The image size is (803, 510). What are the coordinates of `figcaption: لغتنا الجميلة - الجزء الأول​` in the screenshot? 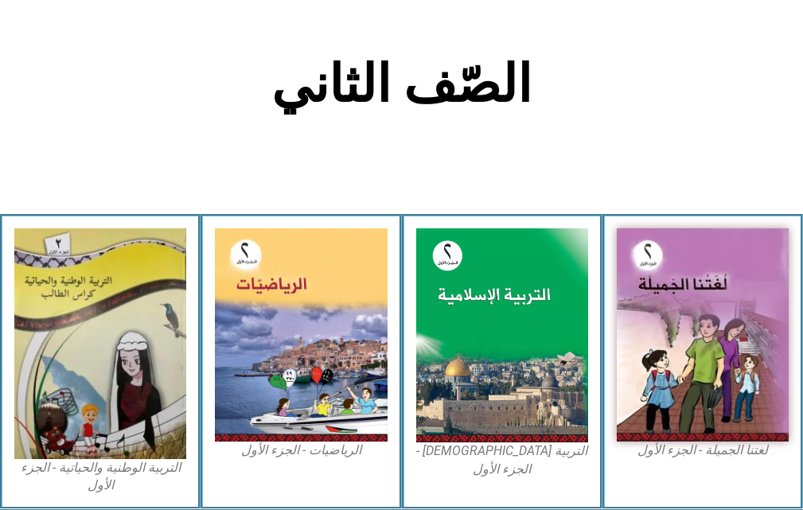 It's located at (703, 451).